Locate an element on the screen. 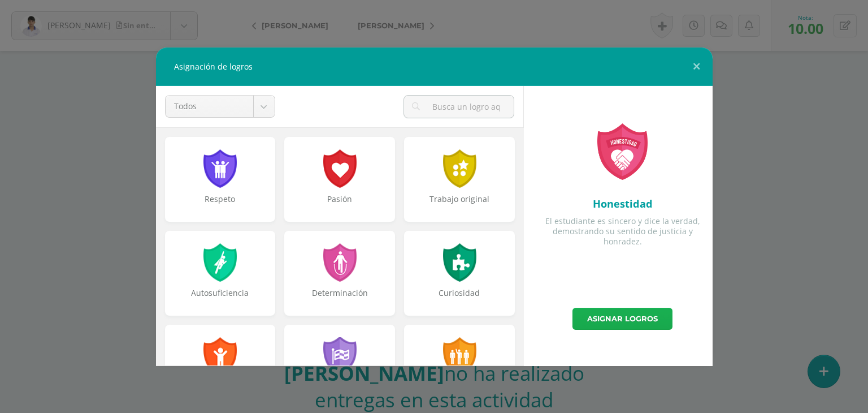 This screenshot has width=868, height=413. div: Determinación is located at coordinates (339, 298).